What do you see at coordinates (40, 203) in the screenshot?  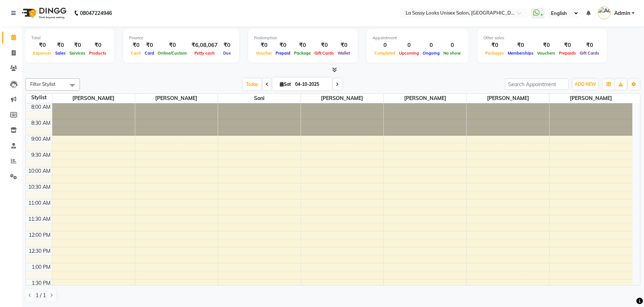 I see `div: 11:00 AM` at bounding box center [40, 203].